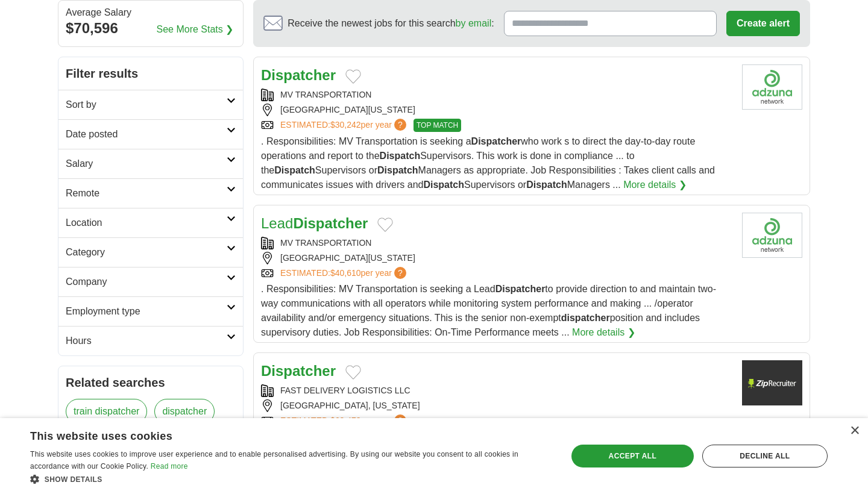 The width and height of the screenshot is (868, 494). I want to click on a: LeadDispatcher, so click(314, 223).